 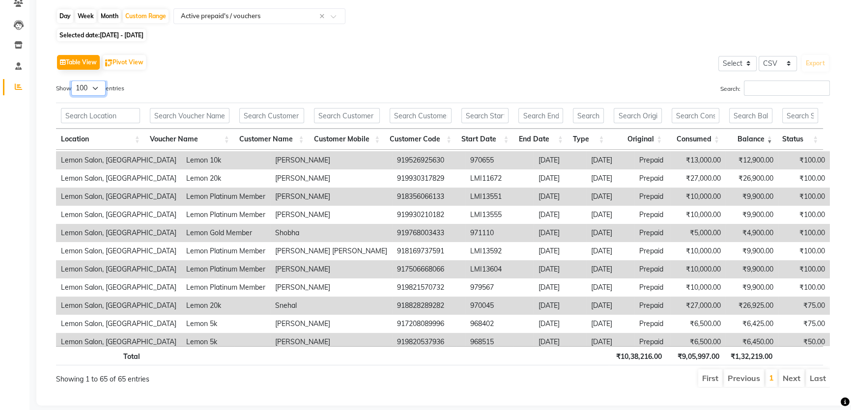 What do you see at coordinates (109, 63) in the screenshot?
I see `img: pivot.png` at bounding box center [109, 63].